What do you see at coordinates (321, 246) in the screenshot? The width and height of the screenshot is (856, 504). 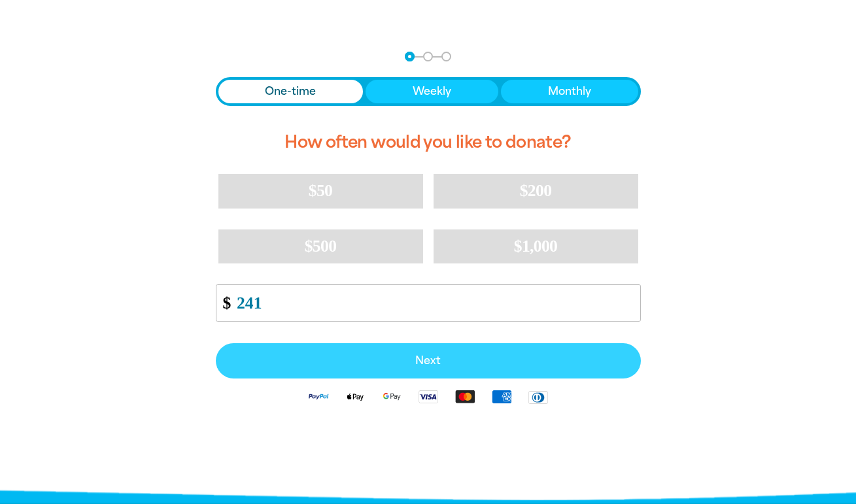 I see `span: $500` at bounding box center [321, 246].